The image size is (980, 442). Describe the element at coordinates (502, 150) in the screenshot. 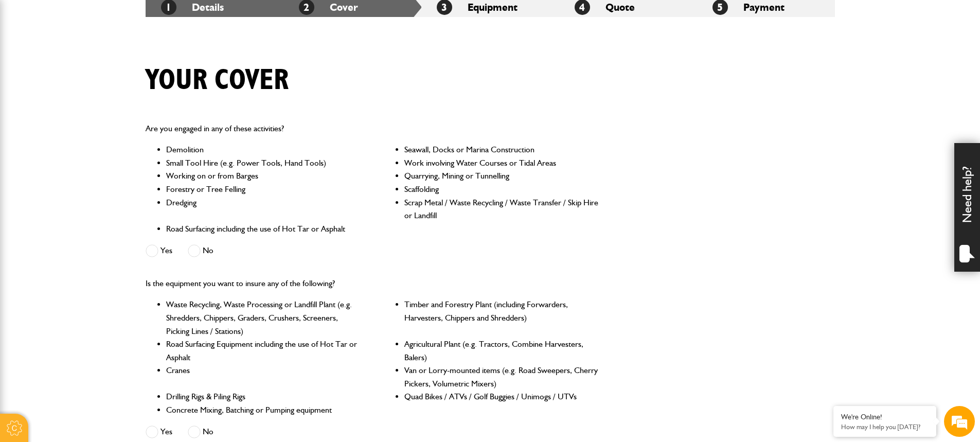

I see `li: Seawall, Docks or Marina Construction` at that location.